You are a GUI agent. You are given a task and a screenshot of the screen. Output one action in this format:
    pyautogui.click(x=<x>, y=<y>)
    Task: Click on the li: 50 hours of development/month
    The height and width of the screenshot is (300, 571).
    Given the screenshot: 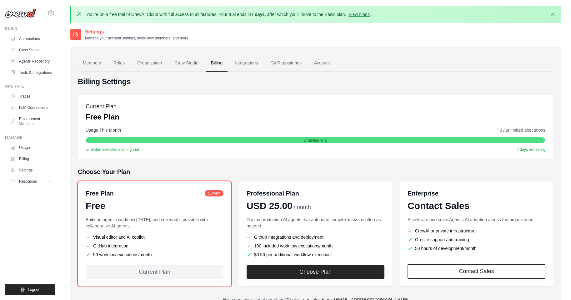 What is the action you would take?
    pyautogui.click(x=477, y=248)
    